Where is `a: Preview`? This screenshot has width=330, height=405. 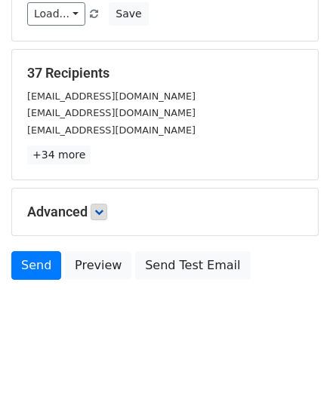 a: Preview is located at coordinates (98, 266).